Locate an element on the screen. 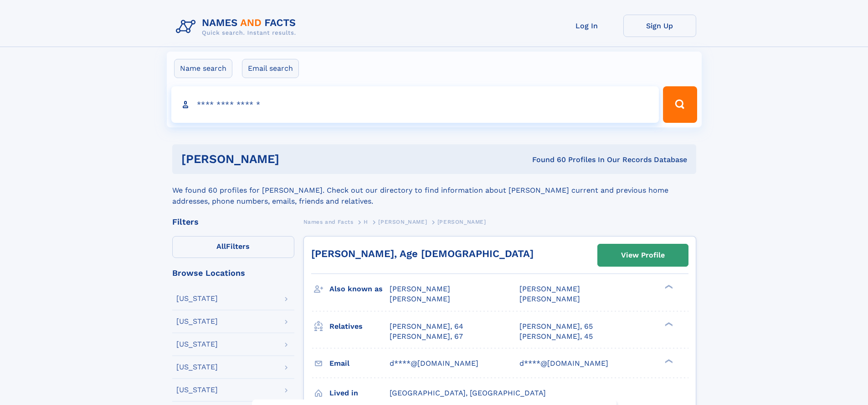 The width and height of the screenshot is (868, 405). a: Names and Facts is located at coordinates (329, 221).